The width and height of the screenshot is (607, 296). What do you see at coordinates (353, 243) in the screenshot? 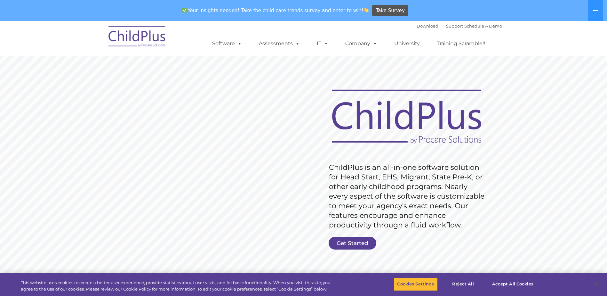
I see `a: Get Started` at bounding box center [353, 243].